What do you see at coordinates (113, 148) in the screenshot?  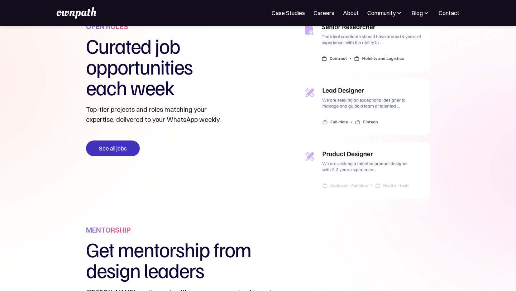 I see `a: See all jobs` at bounding box center [113, 148].